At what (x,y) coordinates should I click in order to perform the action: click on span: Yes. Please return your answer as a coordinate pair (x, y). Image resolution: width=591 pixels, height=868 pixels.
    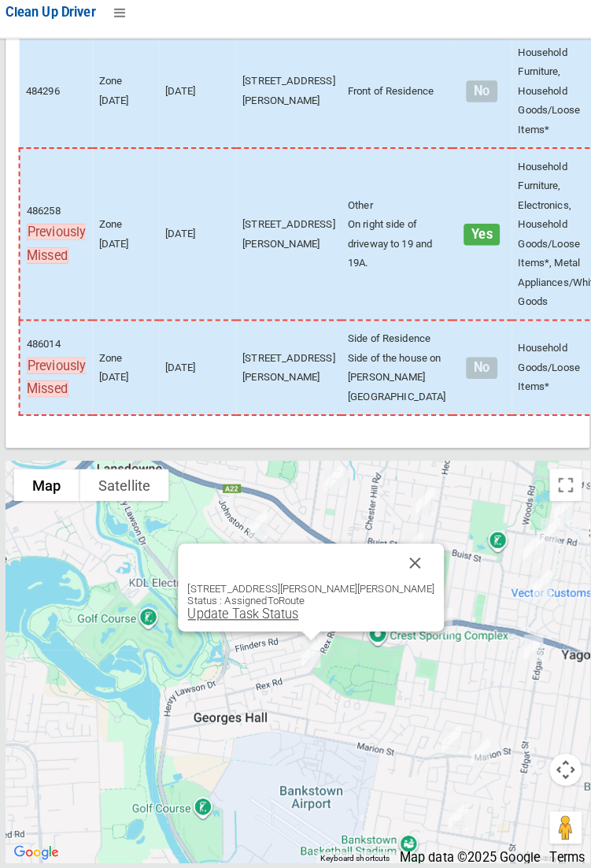
    Looking at the image, I should click on (476, 242).